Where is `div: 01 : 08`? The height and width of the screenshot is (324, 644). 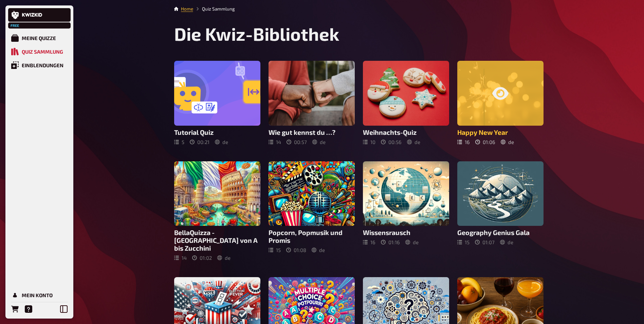 div: 01 : 08 is located at coordinates (296, 250).